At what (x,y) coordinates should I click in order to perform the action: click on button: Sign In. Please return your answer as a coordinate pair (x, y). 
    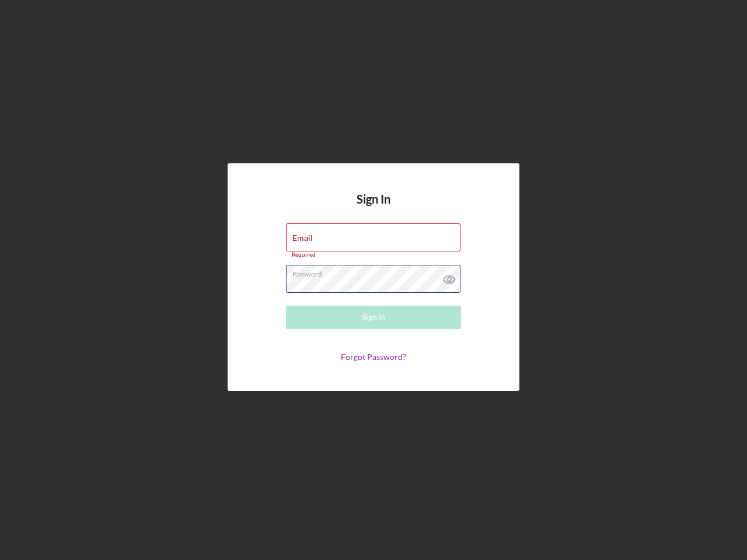
    Looking at the image, I should click on (374, 317).